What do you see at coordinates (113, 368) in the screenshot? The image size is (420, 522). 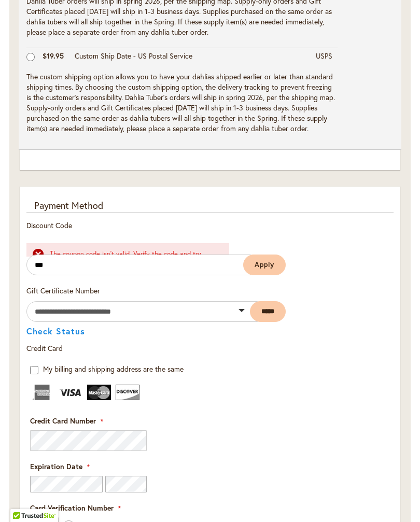 I see `span: My billing and shipping address are the same` at bounding box center [113, 368].